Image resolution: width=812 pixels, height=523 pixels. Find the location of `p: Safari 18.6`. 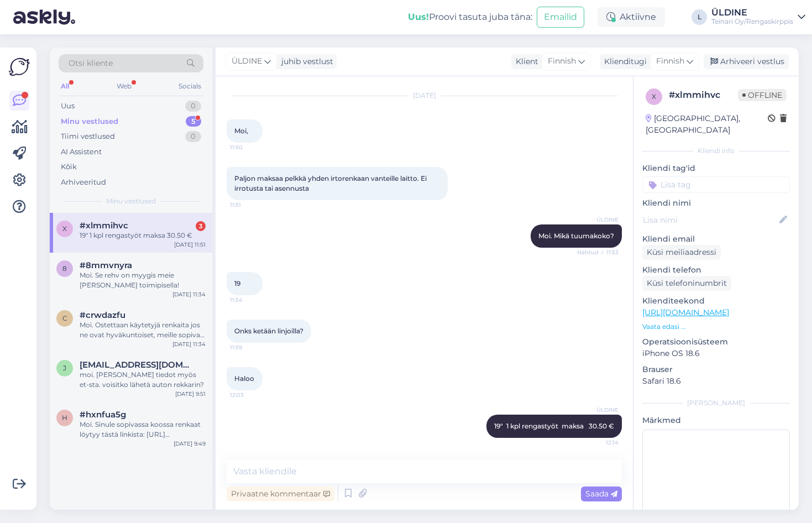

p: Safari 18.6 is located at coordinates (716, 381).